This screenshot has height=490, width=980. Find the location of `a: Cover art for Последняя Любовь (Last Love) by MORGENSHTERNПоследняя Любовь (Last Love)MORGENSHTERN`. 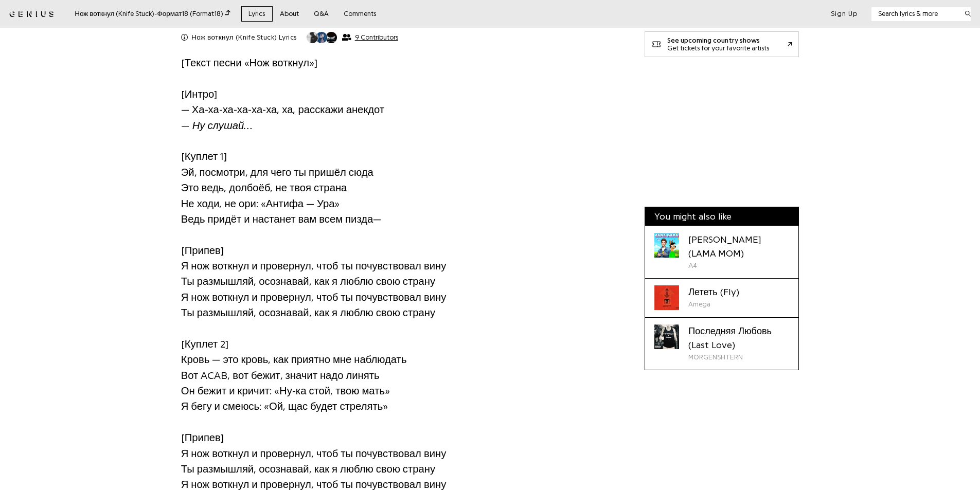

a: Cover art for Последняя Любовь (Last Love) by MORGENSHTERNПоследняя Любовь (Last Love)MORGENSHTERN is located at coordinates (722, 343).